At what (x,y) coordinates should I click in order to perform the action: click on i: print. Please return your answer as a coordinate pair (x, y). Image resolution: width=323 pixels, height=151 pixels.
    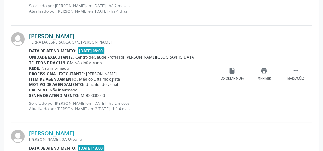
    Looking at the image, I should click on (264, 71).